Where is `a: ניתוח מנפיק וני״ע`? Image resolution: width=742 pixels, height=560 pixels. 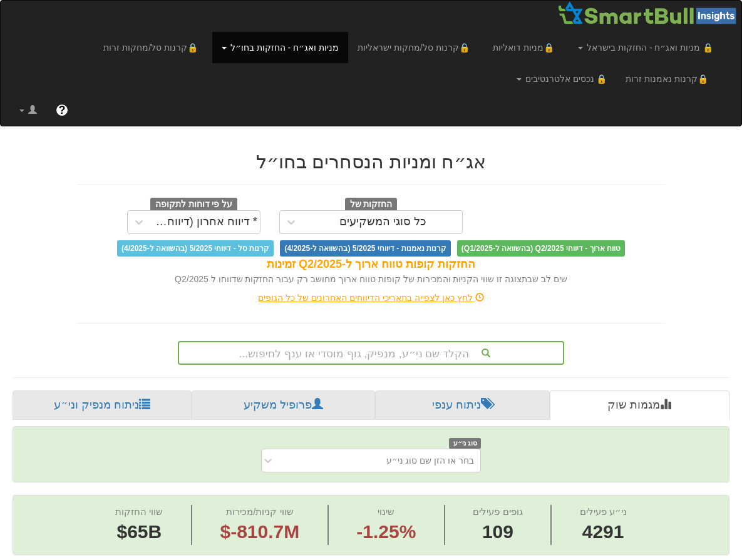 a: ניתוח מנפיק וני״ע is located at coordinates (102, 406).